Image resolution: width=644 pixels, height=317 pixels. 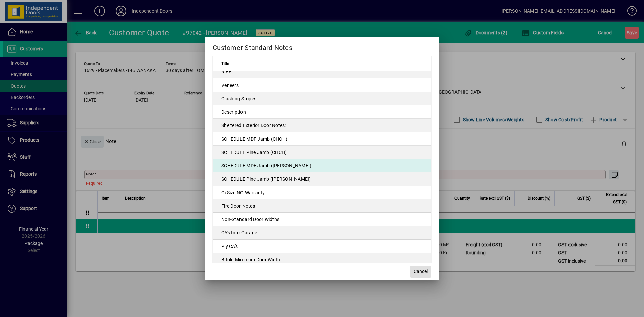 I want to click on td: SCHEDULE Pine Jamb (CHCH), so click(x=322, y=152).